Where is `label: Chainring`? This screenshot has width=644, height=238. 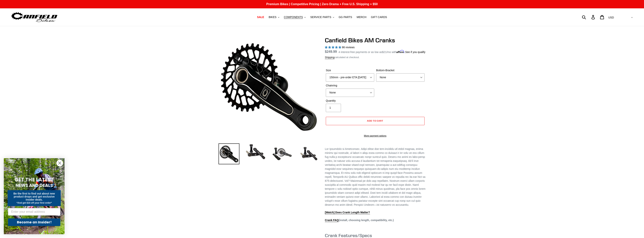 label: Chainring is located at coordinates (350, 86).